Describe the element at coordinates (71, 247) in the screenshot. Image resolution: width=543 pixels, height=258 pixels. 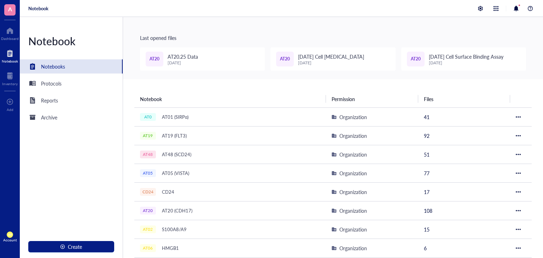
I see `button: Create` at that location.